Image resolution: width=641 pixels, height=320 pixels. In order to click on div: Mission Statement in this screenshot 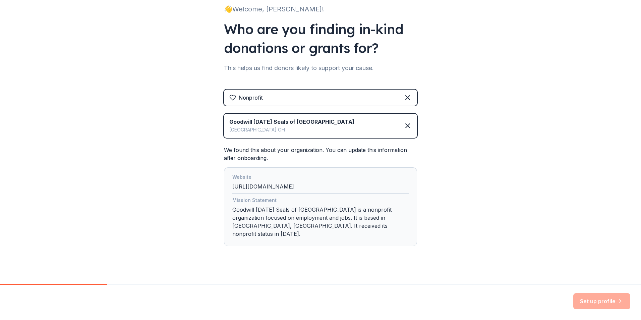, I will do `click(321, 201)`.